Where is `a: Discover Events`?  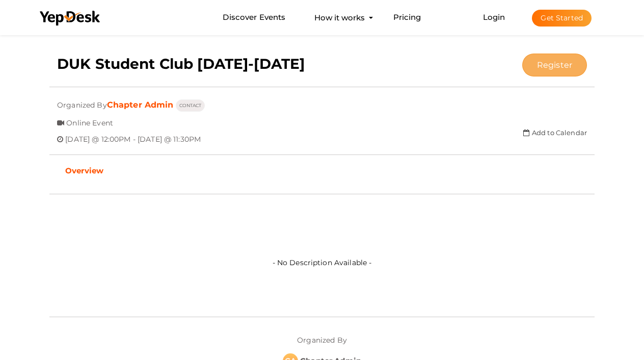
a: Discover Events is located at coordinates (254, 17).